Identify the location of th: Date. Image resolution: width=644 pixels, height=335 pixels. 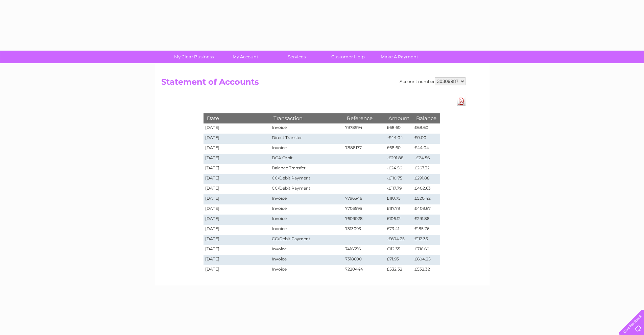
(237, 118).